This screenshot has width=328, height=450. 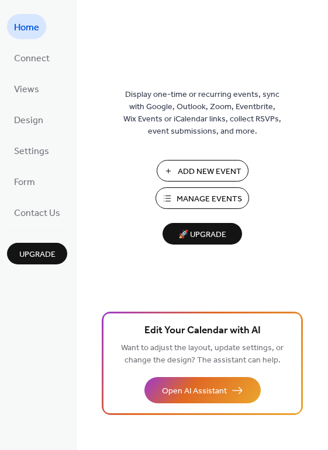 I want to click on span: Open AI Assistant, so click(x=194, y=391).